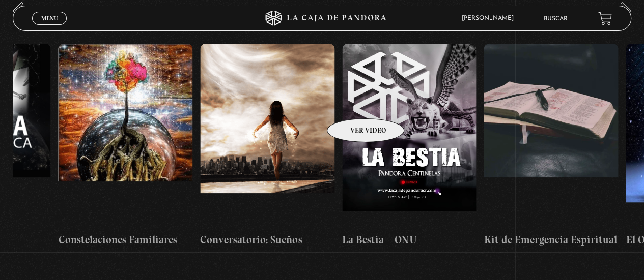 This screenshot has width=644, height=280. I want to click on h4: Kit de Emergencia Espiritual, so click(551, 240).